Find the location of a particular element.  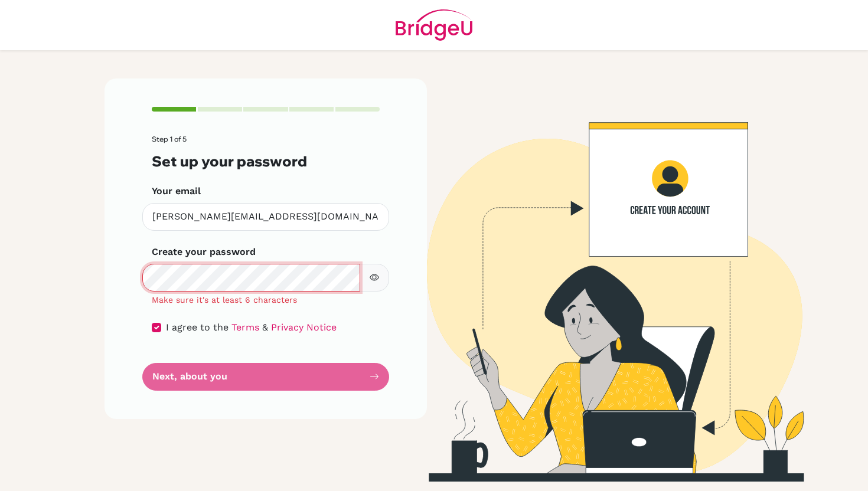

div: Make sure it's at least 6 characters is located at coordinates (266, 300).